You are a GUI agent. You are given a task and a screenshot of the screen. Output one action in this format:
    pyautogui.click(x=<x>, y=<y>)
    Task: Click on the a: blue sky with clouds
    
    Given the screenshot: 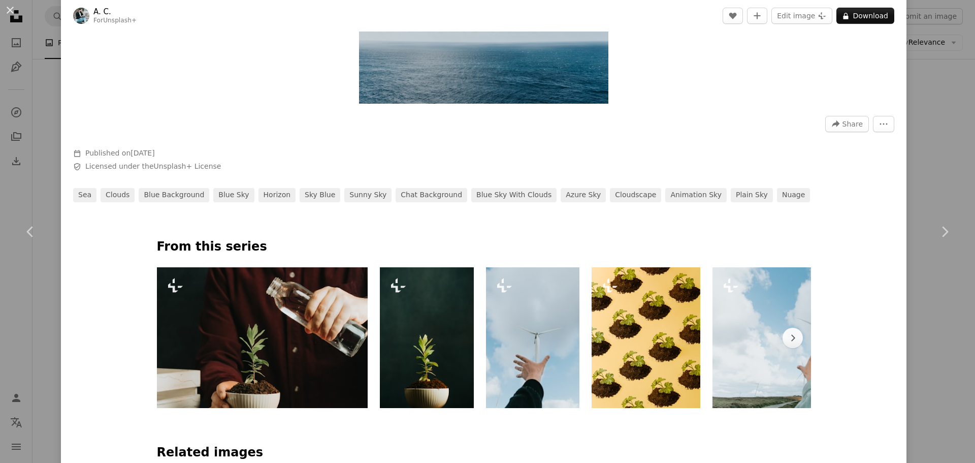 What is the action you would take?
    pyautogui.click(x=514, y=195)
    